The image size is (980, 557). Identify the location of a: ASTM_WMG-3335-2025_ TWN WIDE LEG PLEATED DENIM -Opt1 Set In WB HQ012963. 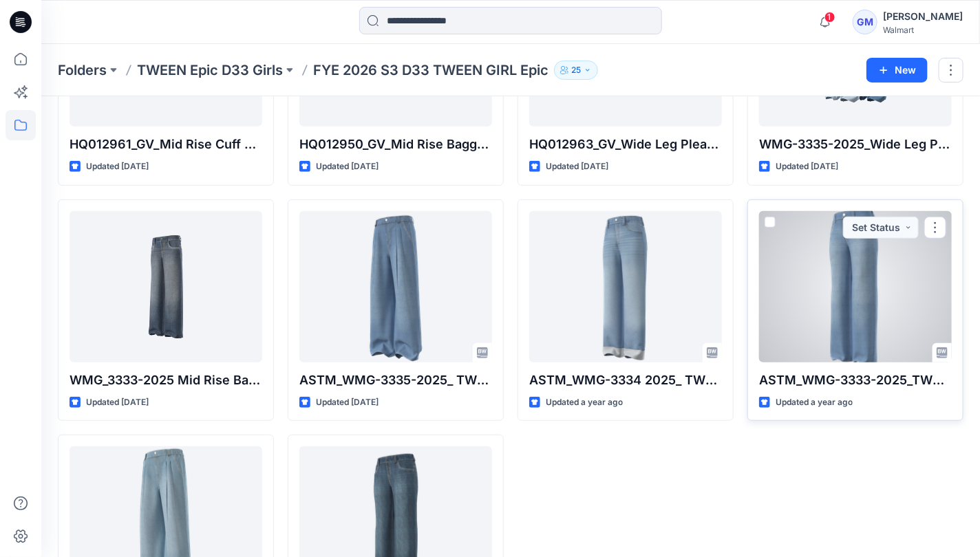
(396, 287).